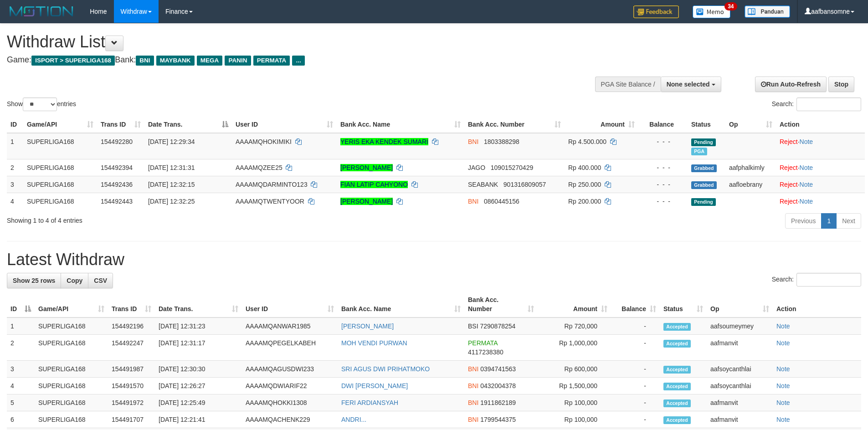 The height and width of the screenshot is (430, 868). I want to click on span: Rp 4.500.000, so click(587, 142).